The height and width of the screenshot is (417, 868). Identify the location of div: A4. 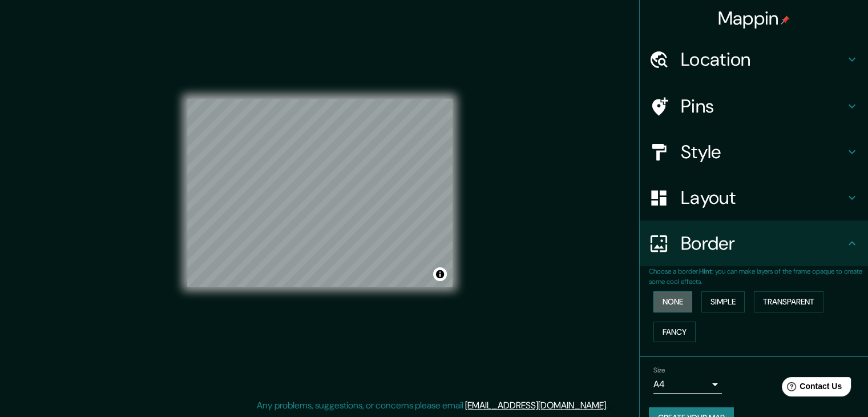
(688, 384).